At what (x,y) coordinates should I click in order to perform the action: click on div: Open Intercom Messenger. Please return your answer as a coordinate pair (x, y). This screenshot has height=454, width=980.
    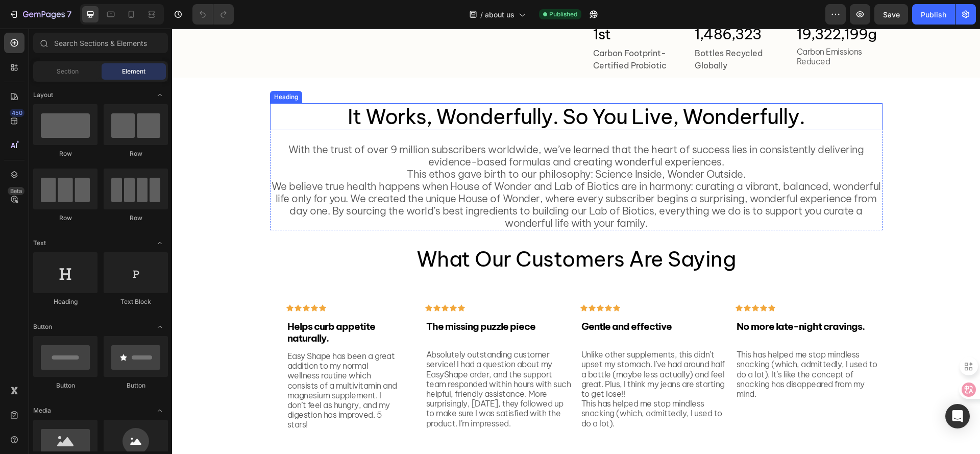
    Looking at the image, I should click on (957, 416).